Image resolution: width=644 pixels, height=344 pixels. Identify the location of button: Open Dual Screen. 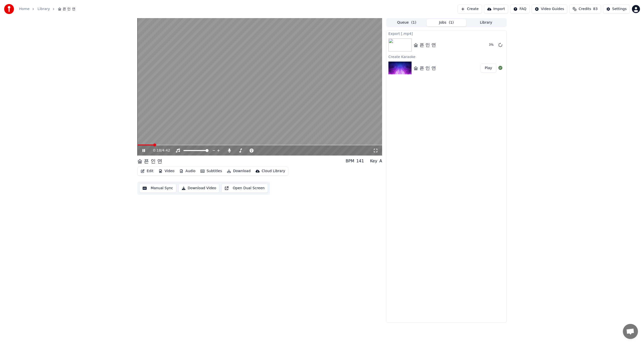
(245, 188).